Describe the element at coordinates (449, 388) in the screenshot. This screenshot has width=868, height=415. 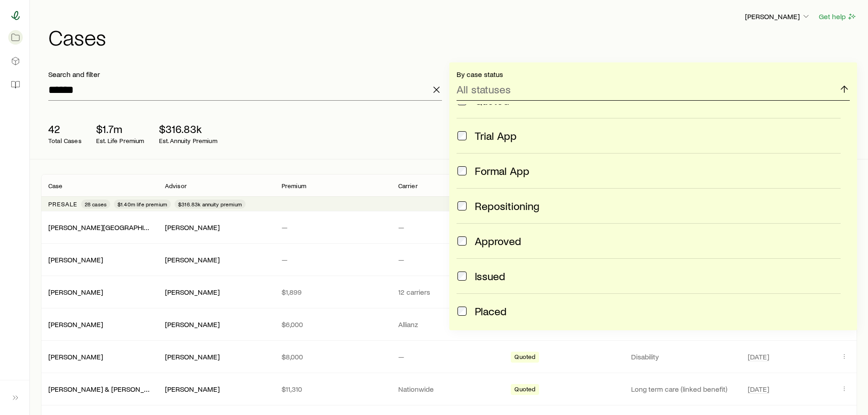
I see `p: Nationwide` at that location.